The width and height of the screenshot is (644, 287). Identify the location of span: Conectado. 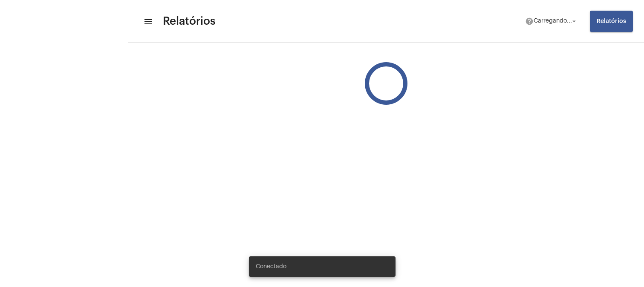
(271, 267).